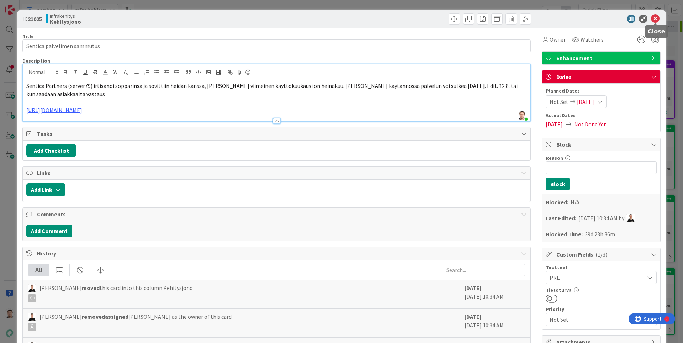  I want to click on b: Last Edited:, so click(561, 218).